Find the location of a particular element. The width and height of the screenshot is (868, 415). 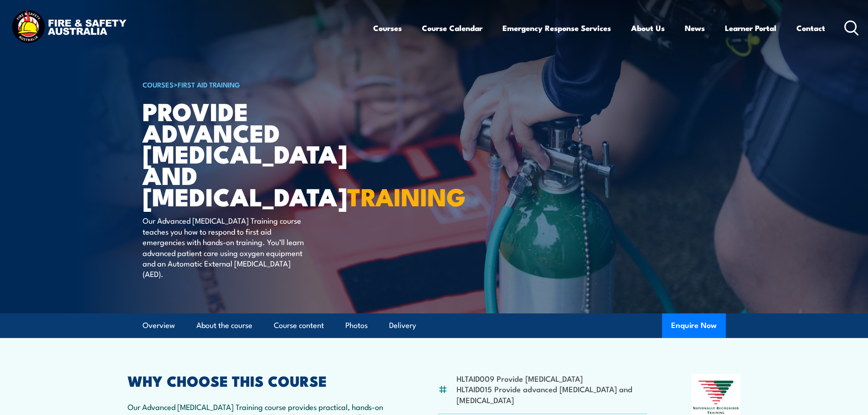

strong: TRAINING is located at coordinates (407, 195).